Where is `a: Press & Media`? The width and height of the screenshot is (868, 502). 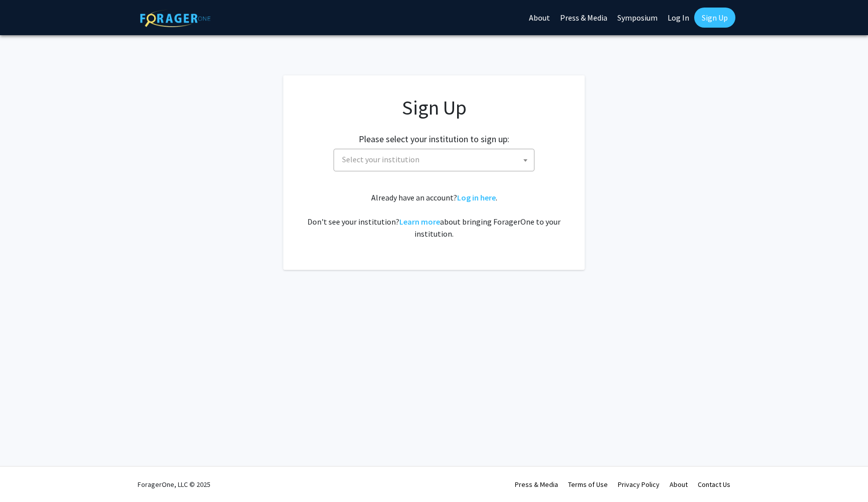 a: Press & Media is located at coordinates (537, 485).